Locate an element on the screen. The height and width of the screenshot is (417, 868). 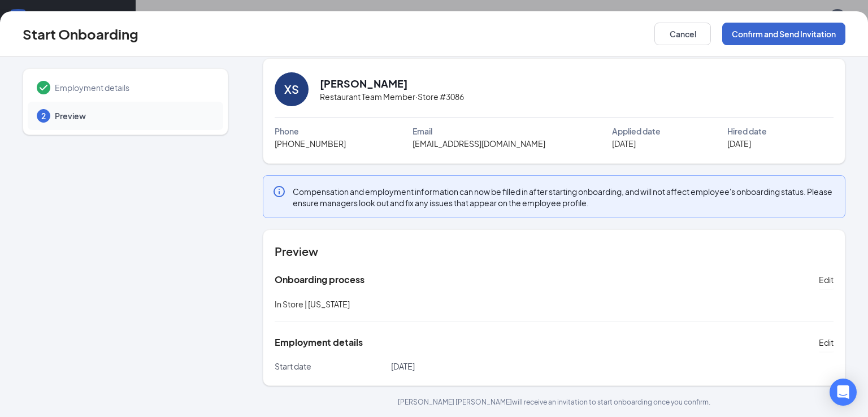
h5: Employment details is located at coordinates (318, 342).